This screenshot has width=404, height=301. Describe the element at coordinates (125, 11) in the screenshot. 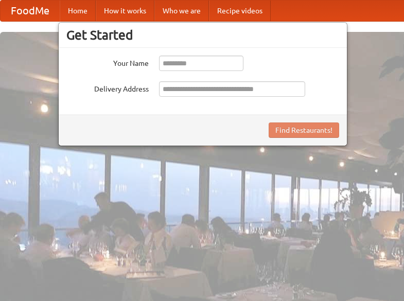

I see `a: How it works` at that location.